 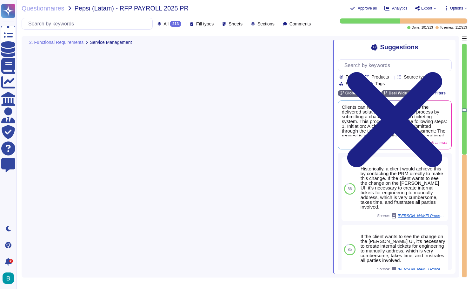 I want to click on span: Approve all, so click(x=368, y=8).